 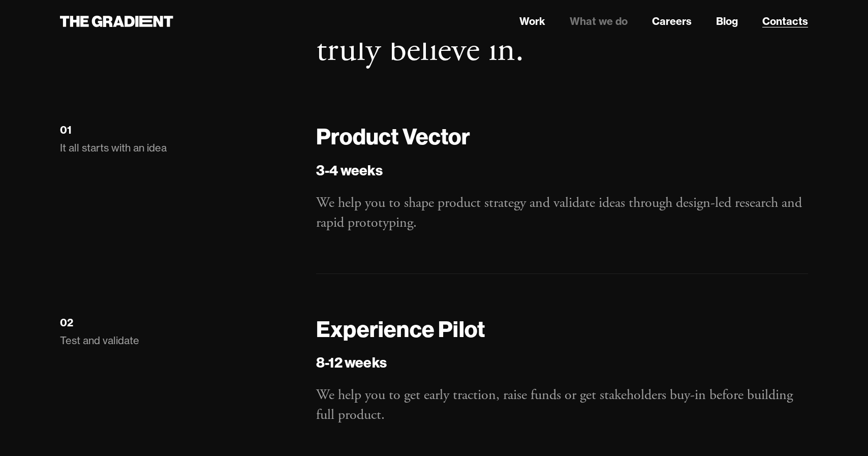 I want to click on h5: 8-12 weeks, so click(x=562, y=363).